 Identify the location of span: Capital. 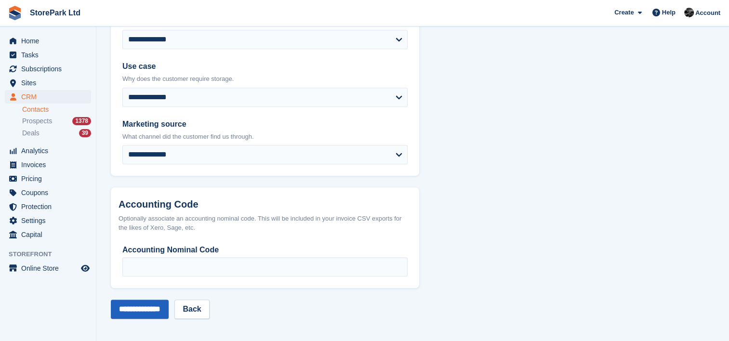
(50, 235).